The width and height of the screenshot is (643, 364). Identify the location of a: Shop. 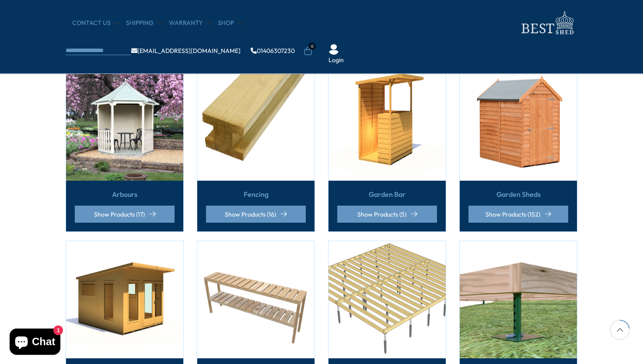
(230, 23).